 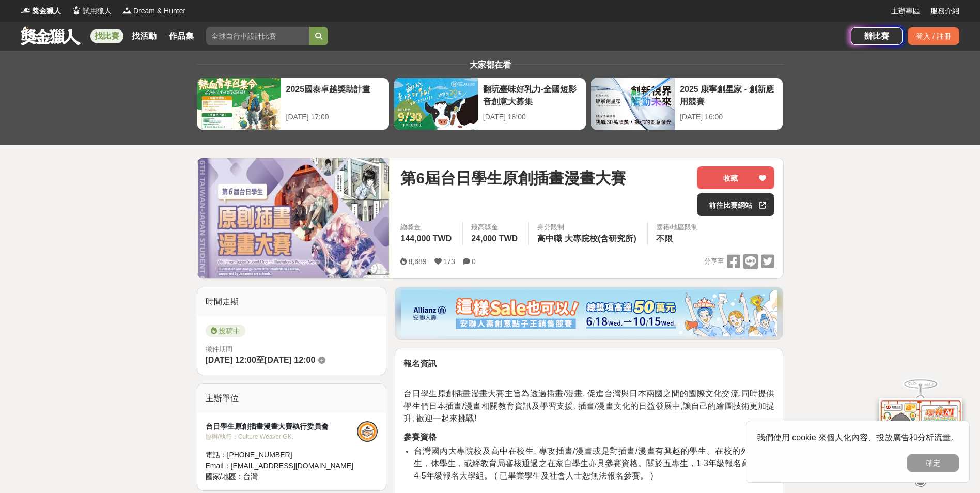 I want to click on span: 第6屆台日學生原創插畫漫畫大賽, so click(x=513, y=178).